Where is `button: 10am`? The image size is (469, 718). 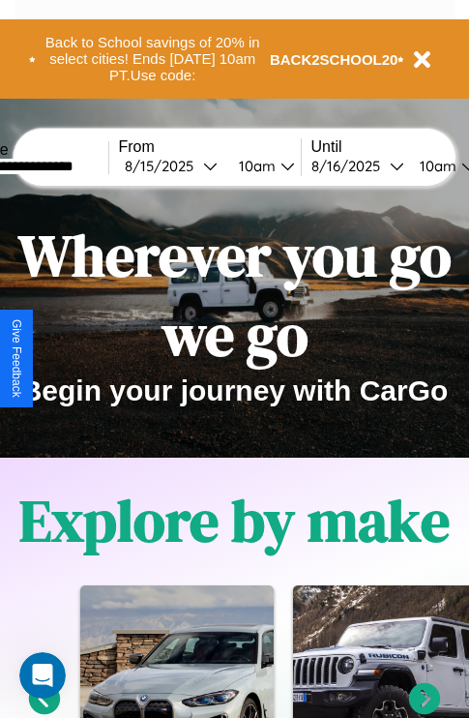
button: 10am is located at coordinates (262, 165).